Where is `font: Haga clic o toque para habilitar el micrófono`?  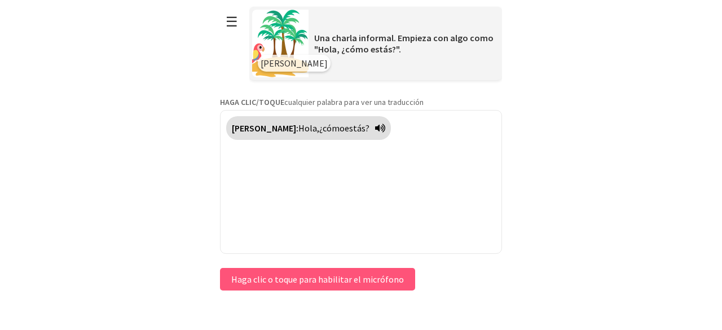 font: Haga clic o toque para habilitar el micrófono is located at coordinates (318, 279).